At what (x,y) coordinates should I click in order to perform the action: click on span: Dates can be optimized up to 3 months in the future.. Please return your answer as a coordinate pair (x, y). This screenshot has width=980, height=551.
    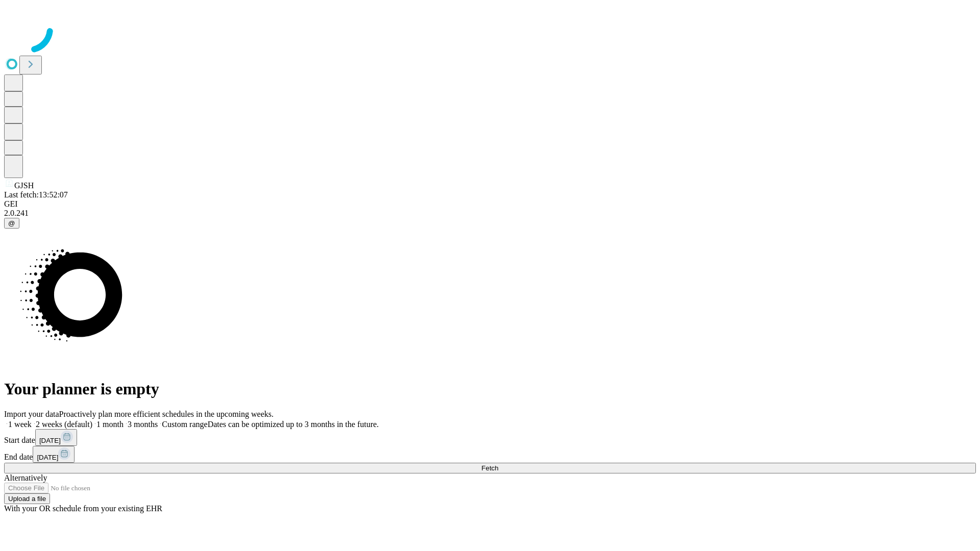
    Looking at the image, I should click on (293, 424).